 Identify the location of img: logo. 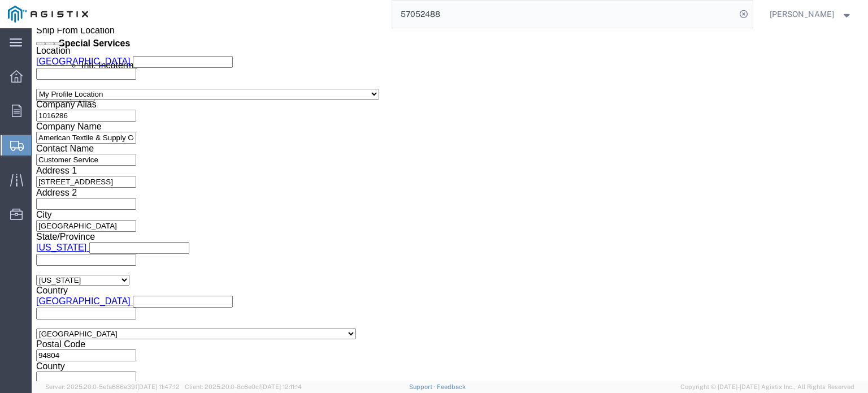
(48, 14).